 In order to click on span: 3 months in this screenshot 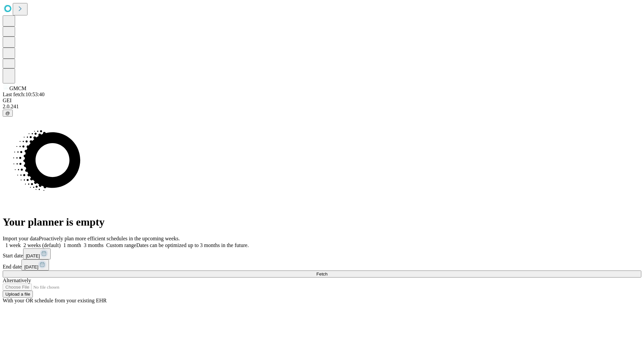, I will do `click(94, 245)`.